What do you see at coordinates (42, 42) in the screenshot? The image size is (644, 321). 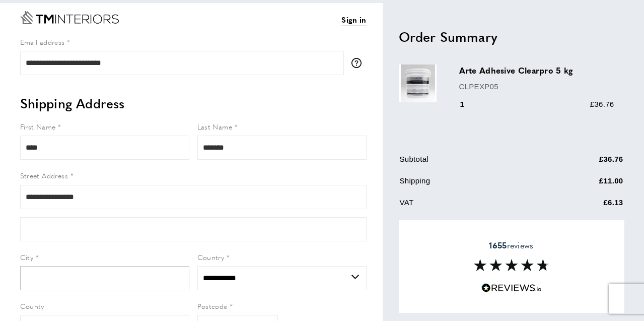 I see `span: Email address` at bounding box center [42, 42].